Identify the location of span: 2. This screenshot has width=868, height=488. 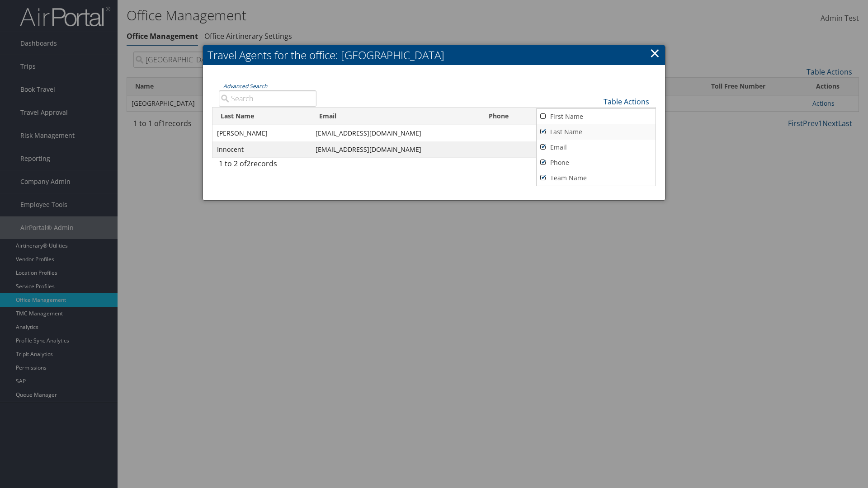
(248, 163).